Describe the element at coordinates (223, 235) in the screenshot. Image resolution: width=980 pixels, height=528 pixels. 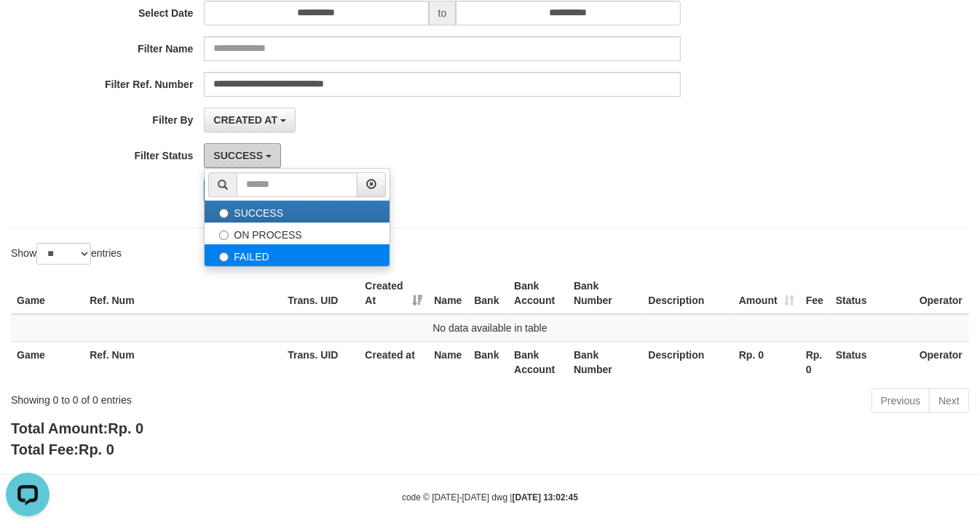
I see `input: ON PROCESS` at that location.